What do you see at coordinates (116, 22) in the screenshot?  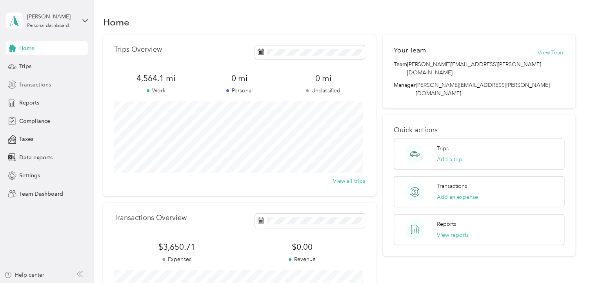 I see `h1: Home` at bounding box center [116, 22].